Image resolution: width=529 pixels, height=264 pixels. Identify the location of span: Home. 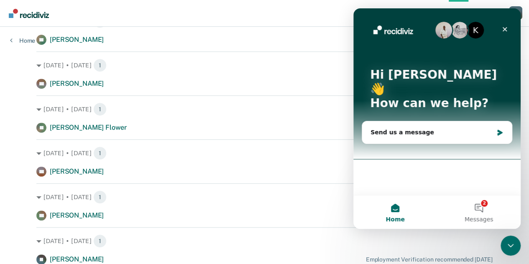
(41, 211).